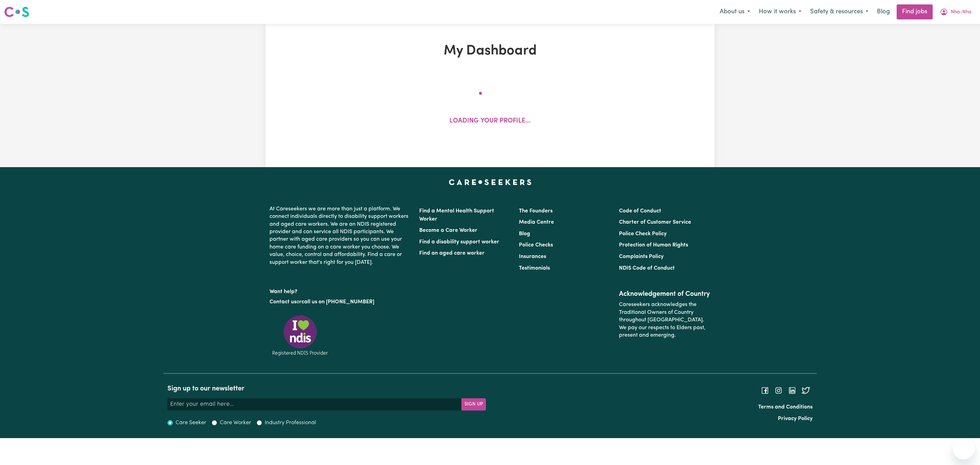  Describe the element at coordinates (536, 222) in the screenshot. I see `a: Media Centre` at that location.